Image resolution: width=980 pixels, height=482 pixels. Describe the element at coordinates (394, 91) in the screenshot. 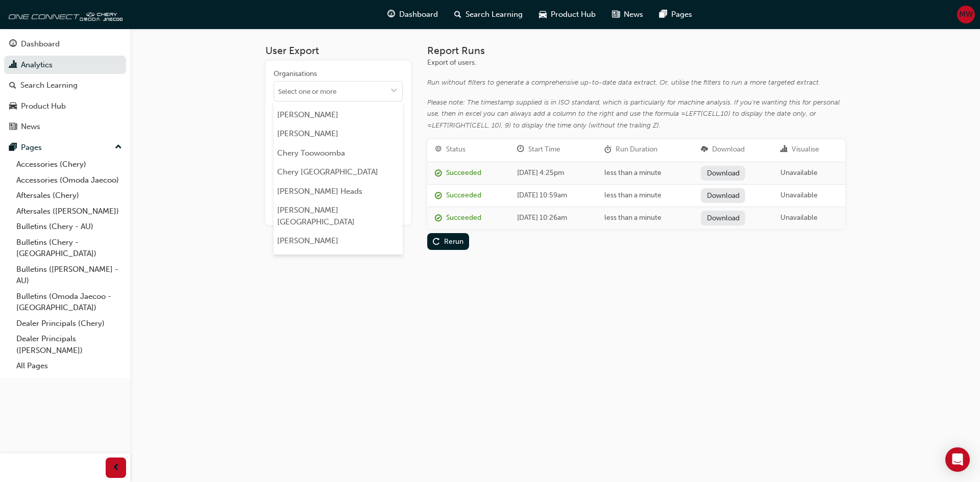

I see `span: down-icon` at that location.